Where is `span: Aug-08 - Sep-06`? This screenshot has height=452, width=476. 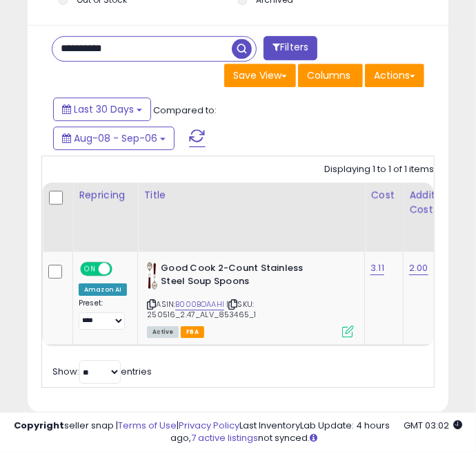
span: Aug-08 - Sep-06 is located at coordinates (115, 138).